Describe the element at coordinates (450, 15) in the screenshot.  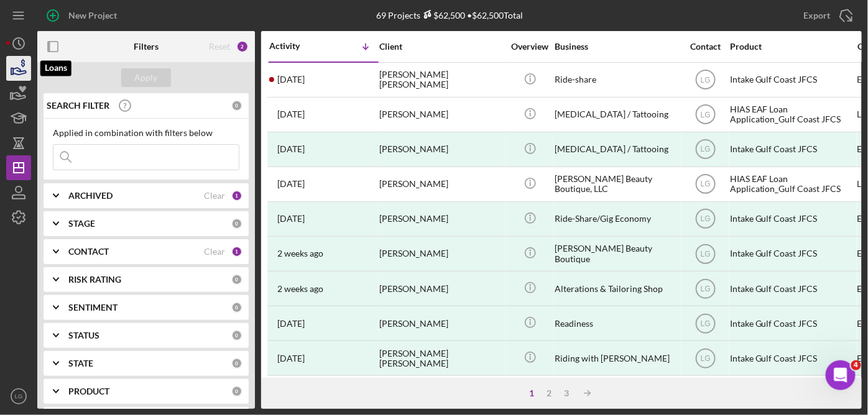
I see `div: 69 Projects • $62,500 Total` at that location.